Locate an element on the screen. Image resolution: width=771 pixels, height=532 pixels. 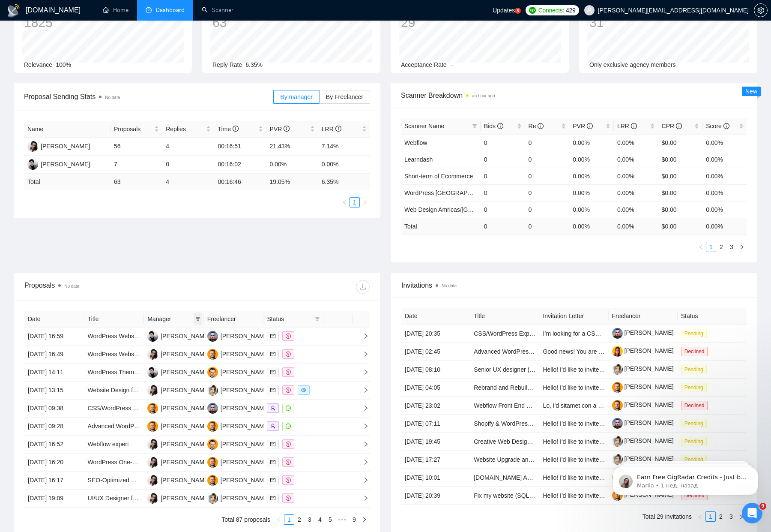
span: Score is located at coordinates (718, 126).